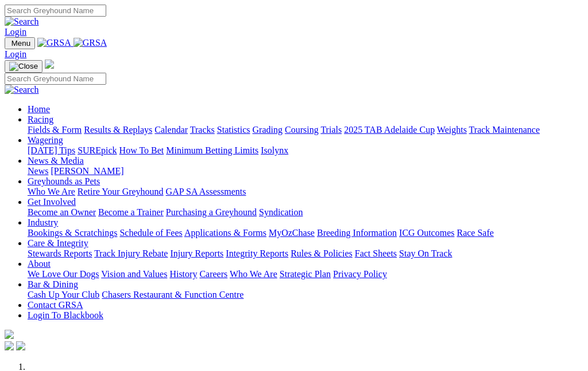 The image size is (588, 371). What do you see at coordinates (213, 274) in the screenshot?
I see `a: Careers` at bounding box center [213, 274].